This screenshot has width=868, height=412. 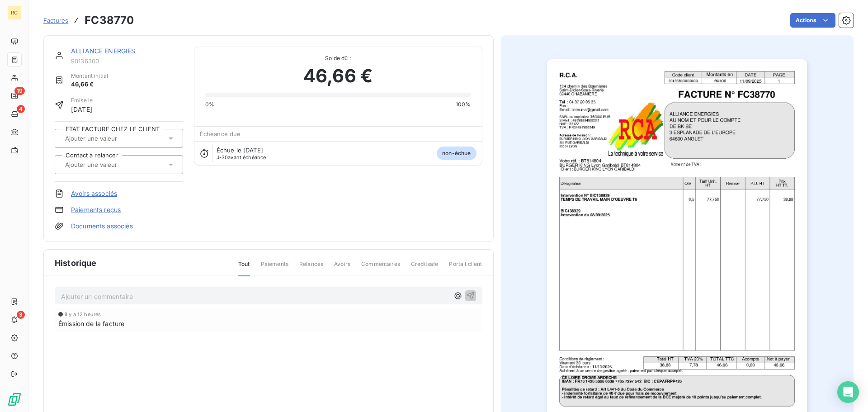 I want to click on span: non-échue, so click(x=456, y=153).